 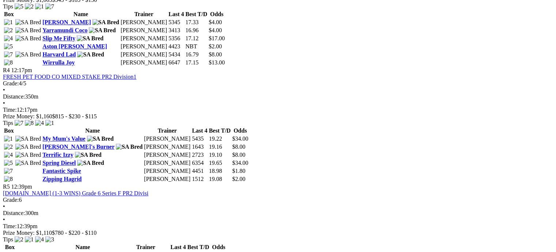 What do you see at coordinates (176, 38) in the screenshot?
I see `td: 5356` at bounding box center [176, 38].